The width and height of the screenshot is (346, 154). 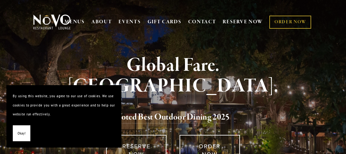 I want to click on section: Cookie banner, so click(x=64, y=116).